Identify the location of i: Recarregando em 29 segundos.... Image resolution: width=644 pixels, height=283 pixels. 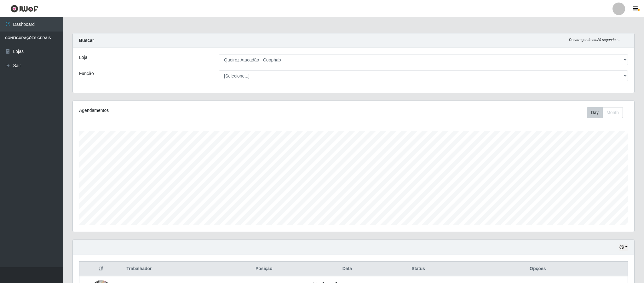
(595, 40).